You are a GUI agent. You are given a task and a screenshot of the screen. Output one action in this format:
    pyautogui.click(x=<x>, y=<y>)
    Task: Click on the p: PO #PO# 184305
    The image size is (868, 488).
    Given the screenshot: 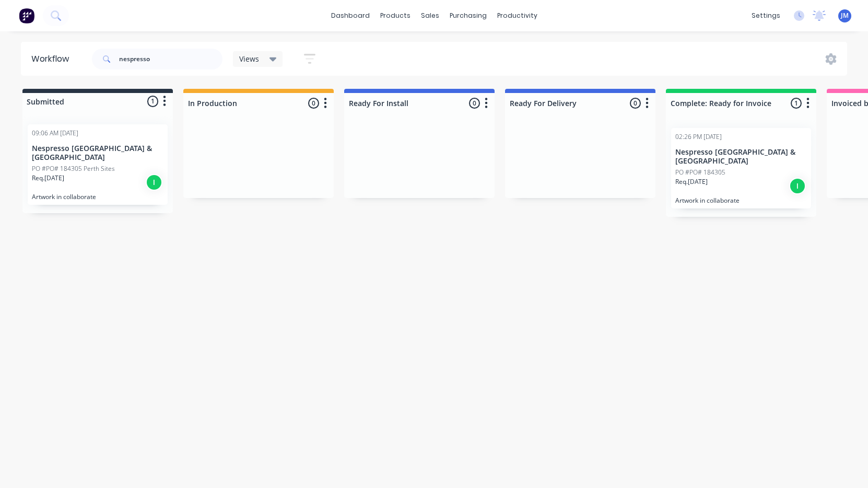 What is the action you would take?
    pyautogui.click(x=700, y=172)
    